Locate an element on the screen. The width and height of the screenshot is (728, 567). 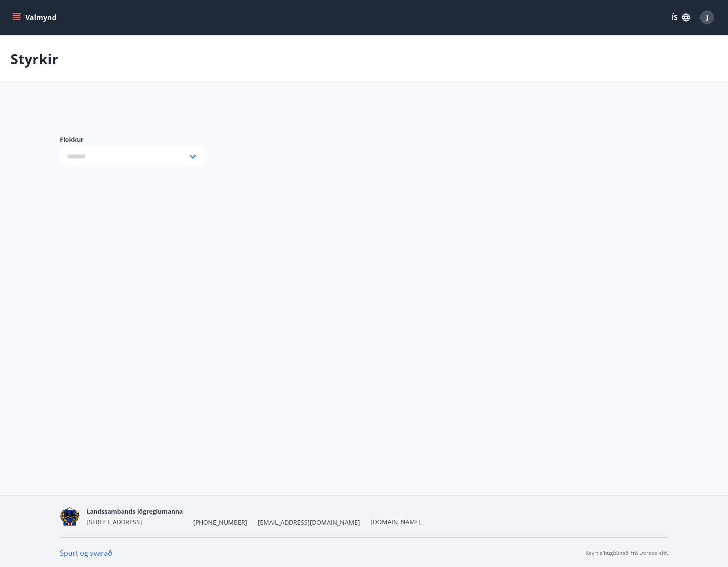
span: J is located at coordinates (707, 18).